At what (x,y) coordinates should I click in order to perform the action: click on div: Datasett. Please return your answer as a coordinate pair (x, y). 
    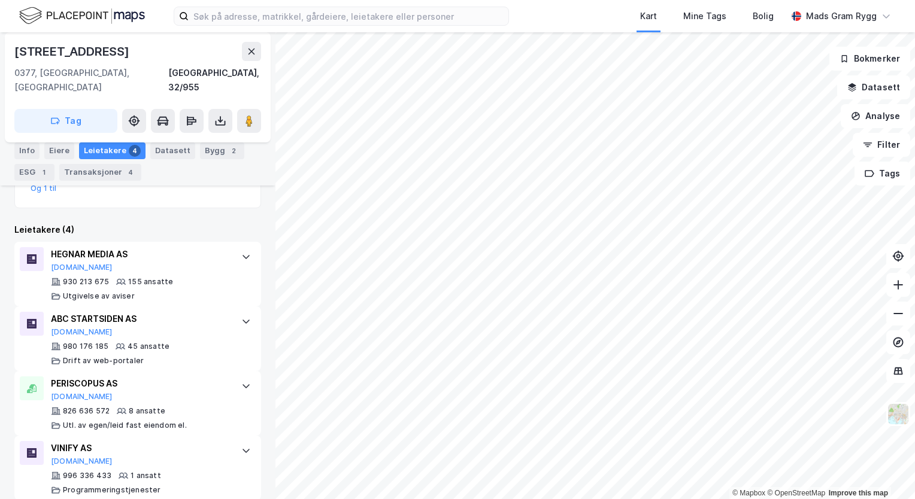
    Looking at the image, I should click on (172, 151).